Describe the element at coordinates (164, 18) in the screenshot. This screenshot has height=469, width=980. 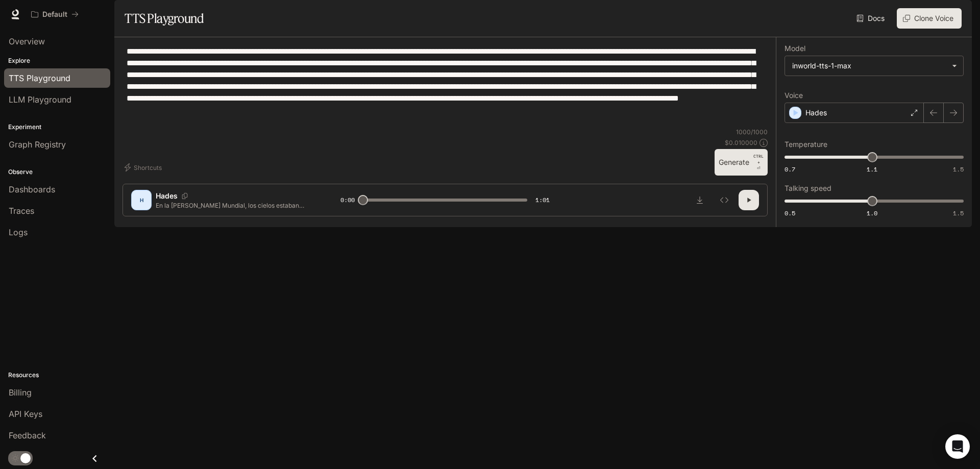
I see `h1: TTS Playground` at that location.